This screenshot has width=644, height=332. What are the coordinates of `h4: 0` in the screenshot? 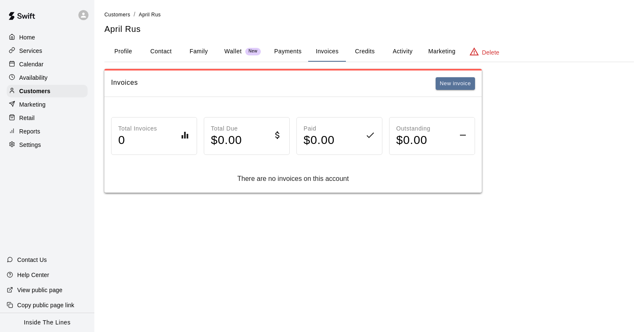 It's located at (137, 140).